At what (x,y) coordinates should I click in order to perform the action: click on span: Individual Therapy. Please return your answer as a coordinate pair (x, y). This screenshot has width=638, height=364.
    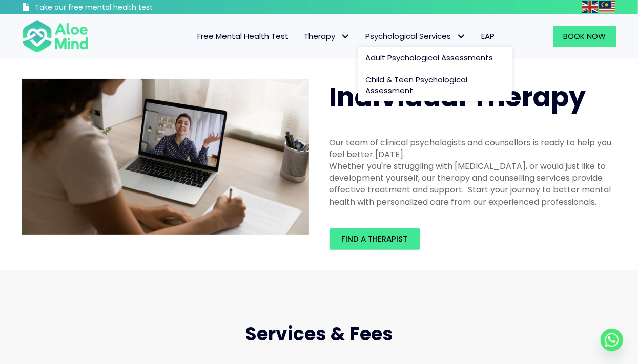
    Looking at the image, I should click on (458, 97).